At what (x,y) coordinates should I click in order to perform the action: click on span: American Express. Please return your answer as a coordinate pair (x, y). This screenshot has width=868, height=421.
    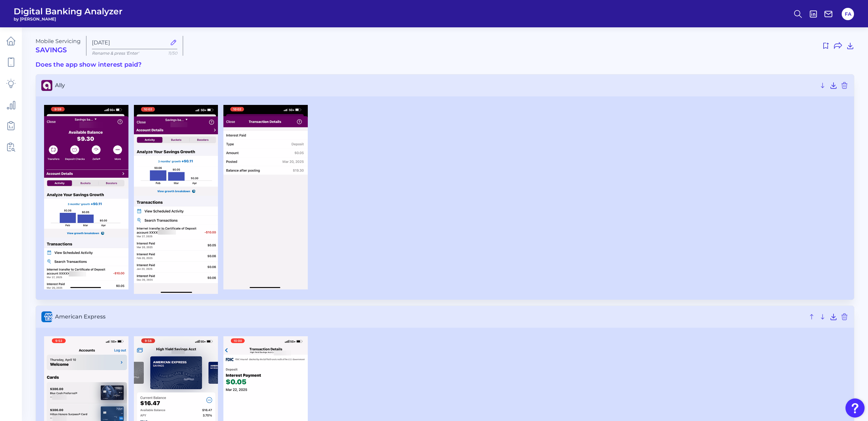
    Looking at the image, I should click on (429, 316).